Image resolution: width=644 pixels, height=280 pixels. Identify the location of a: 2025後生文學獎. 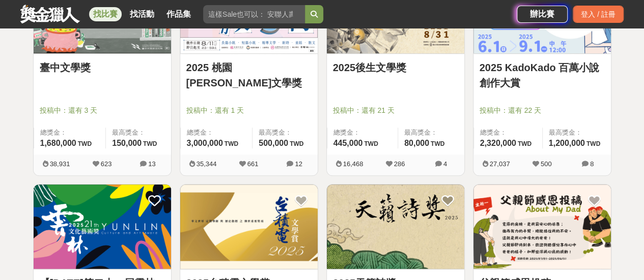
(395, 68).